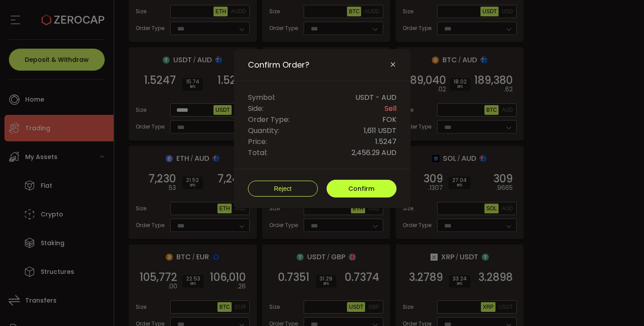 The image size is (644, 326). What do you see at coordinates (258, 153) in the screenshot?
I see `span: Total:` at bounding box center [258, 153].